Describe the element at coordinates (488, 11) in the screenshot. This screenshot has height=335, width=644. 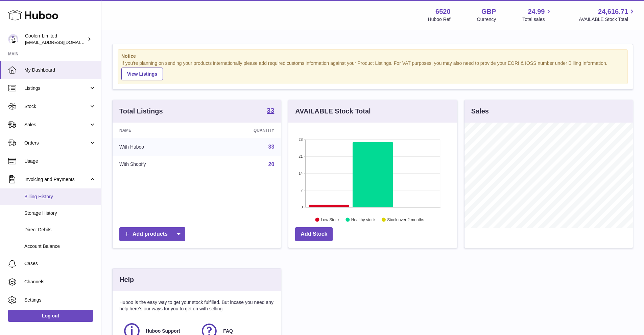
I see `strong: GBP` at that location.